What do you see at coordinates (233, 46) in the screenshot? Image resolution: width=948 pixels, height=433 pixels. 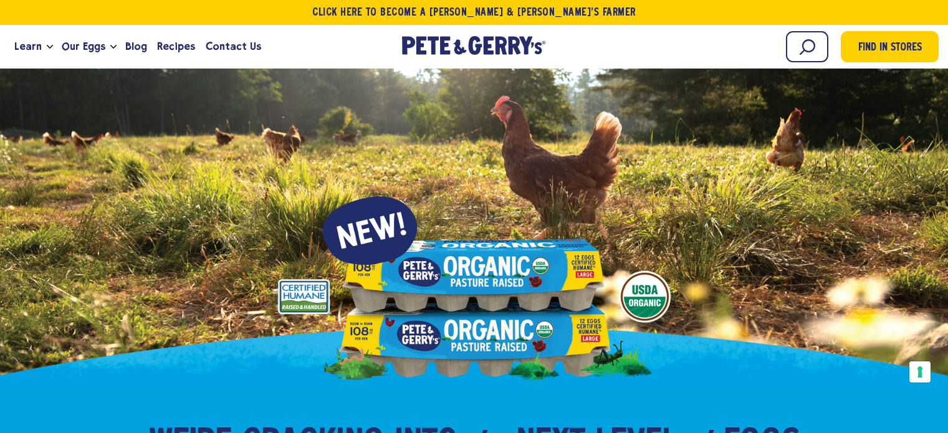 I see `span: Contact Us` at bounding box center [233, 46].